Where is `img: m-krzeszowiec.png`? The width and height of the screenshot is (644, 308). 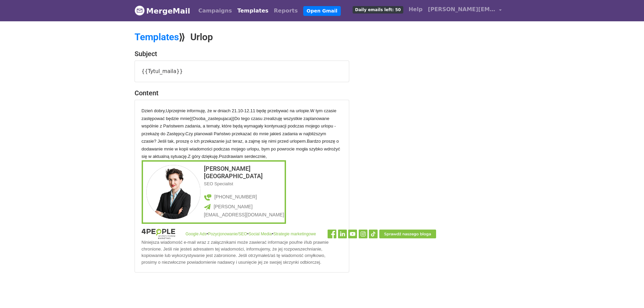
img: m-krzeszowiec.png is located at coordinates (173, 192).